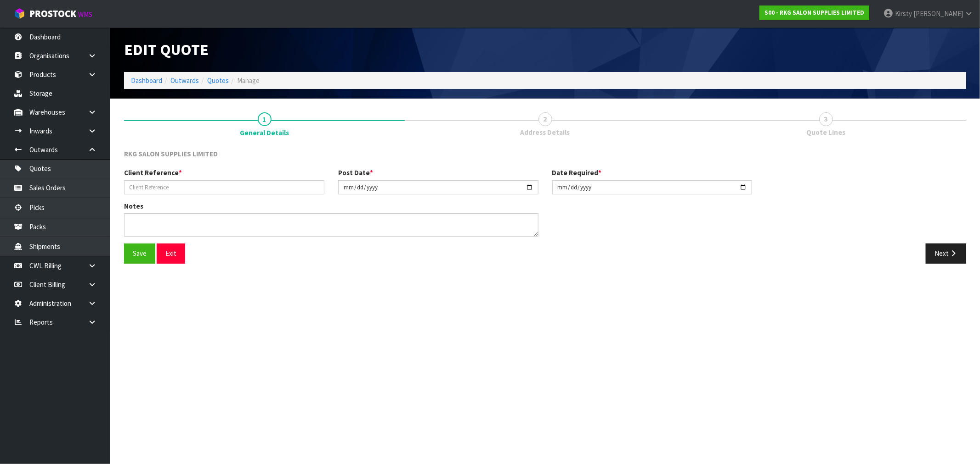  I want to click on button: Save, so click(140, 253).